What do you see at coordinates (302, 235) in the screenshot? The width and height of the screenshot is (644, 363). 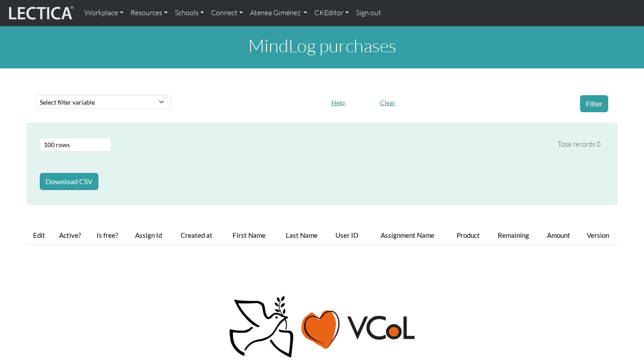 I see `th: Last Name` at bounding box center [302, 235].